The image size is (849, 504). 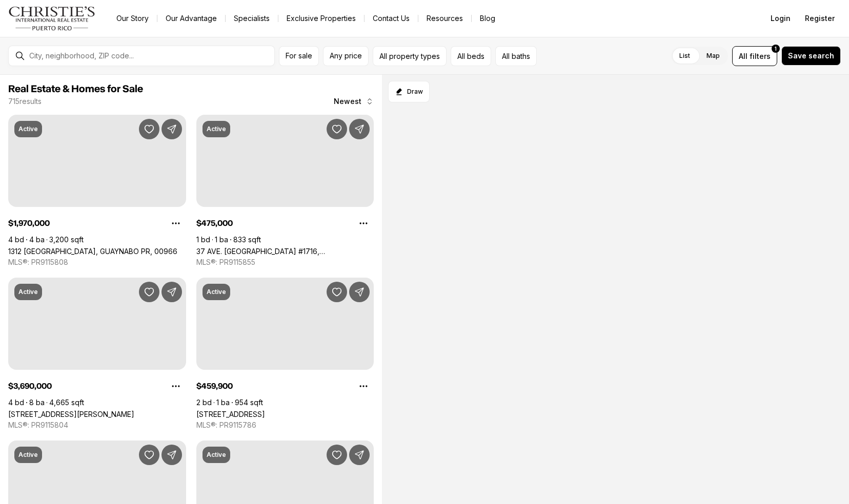 I want to click on button: Save Property: K-8 TERRACE ST., GARDEN HILLS, so click(x=150, y=455).